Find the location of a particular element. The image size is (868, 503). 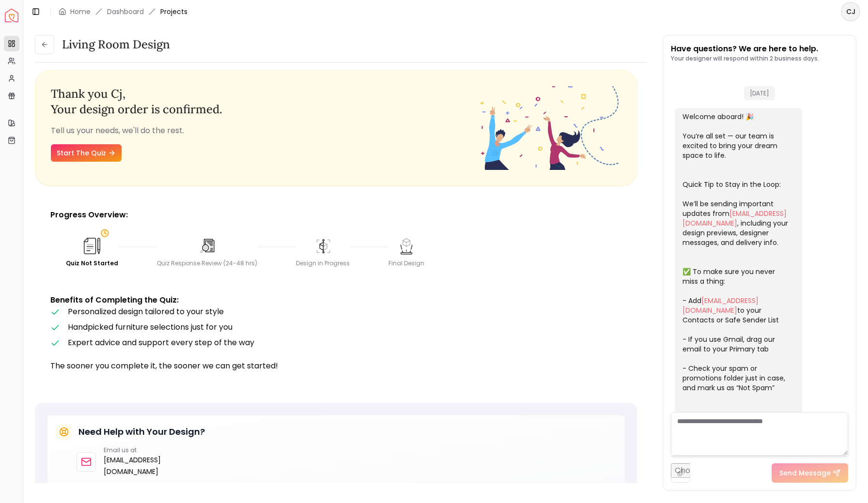

nav: breadcrumb is located at coordinates (123, 12).